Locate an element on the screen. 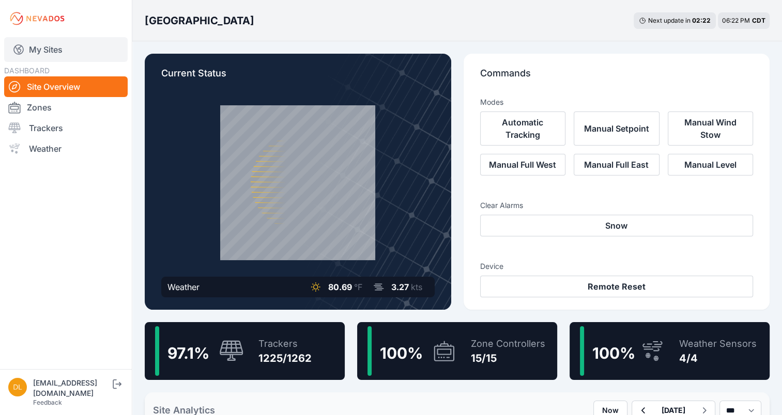  a: Site Overview is located at coordinates (66, 87).